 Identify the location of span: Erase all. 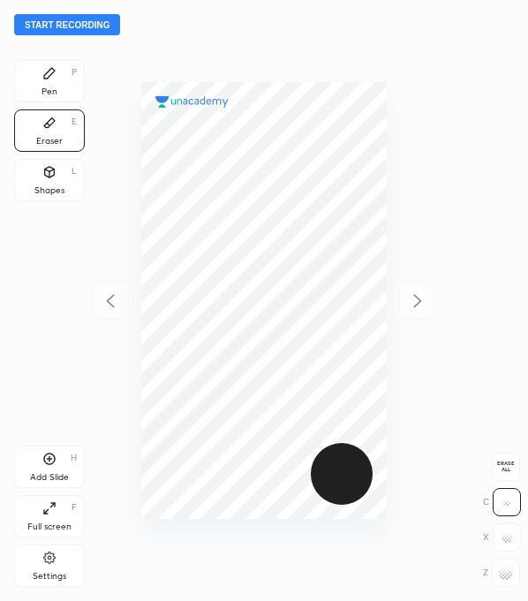
(506, 467).